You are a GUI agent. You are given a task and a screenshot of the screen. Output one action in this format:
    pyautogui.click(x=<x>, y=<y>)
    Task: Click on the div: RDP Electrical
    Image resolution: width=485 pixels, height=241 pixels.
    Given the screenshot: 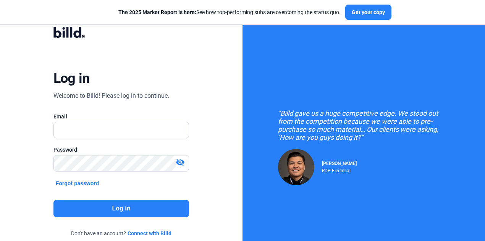 What is the action you would take?
    pyautogui.click(x=339, y=169)
    